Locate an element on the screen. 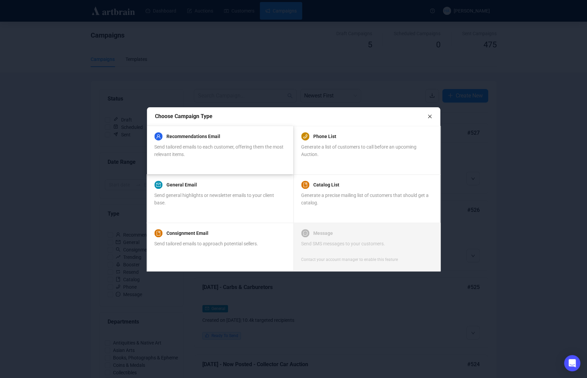 The width and height of the screenshot is (587, 378). a: General Email is located at coordinates (182, 185).